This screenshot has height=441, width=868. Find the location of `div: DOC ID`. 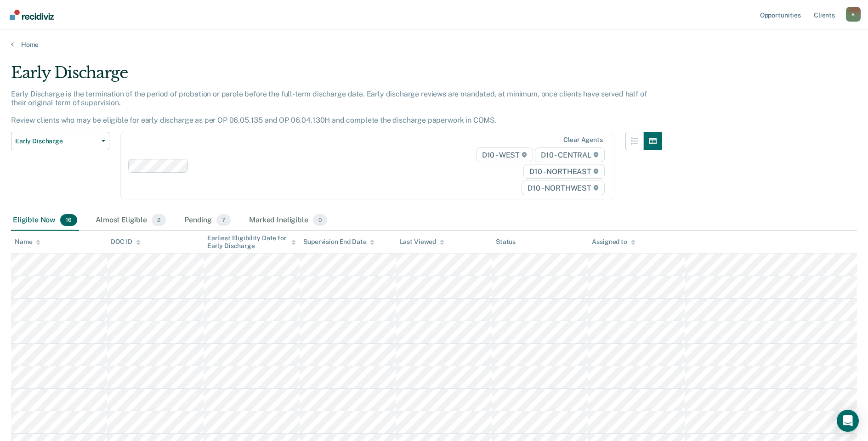

div: DOC ID is located at coordinates (125, 242).